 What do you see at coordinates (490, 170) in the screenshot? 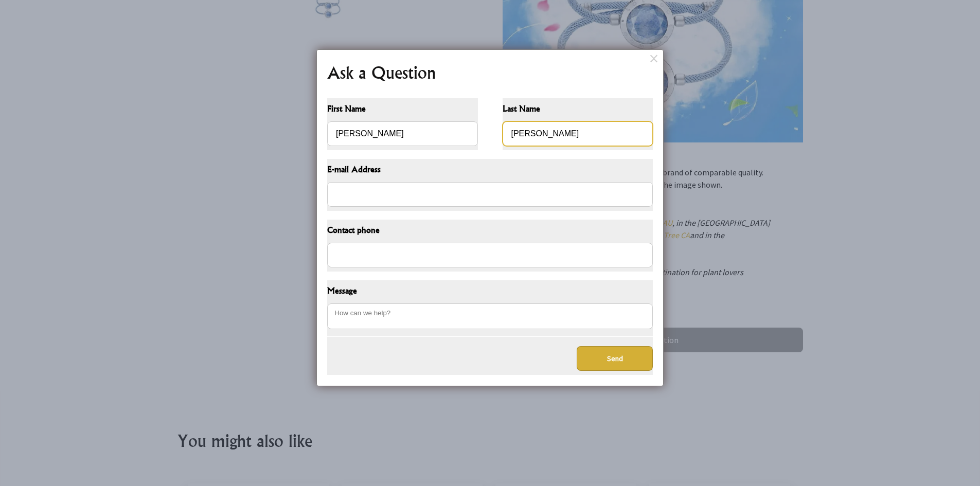
I see `span: E-mail Address` at bounding box center [490, 170].